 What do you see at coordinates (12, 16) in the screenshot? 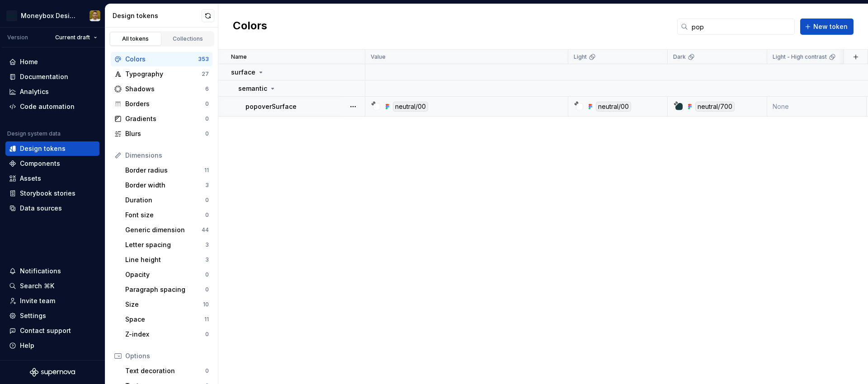
I see `img: c17557e8-ebdc-49e2-ab9e-7487adcf6d53.png` at bounding box center [12, 16].